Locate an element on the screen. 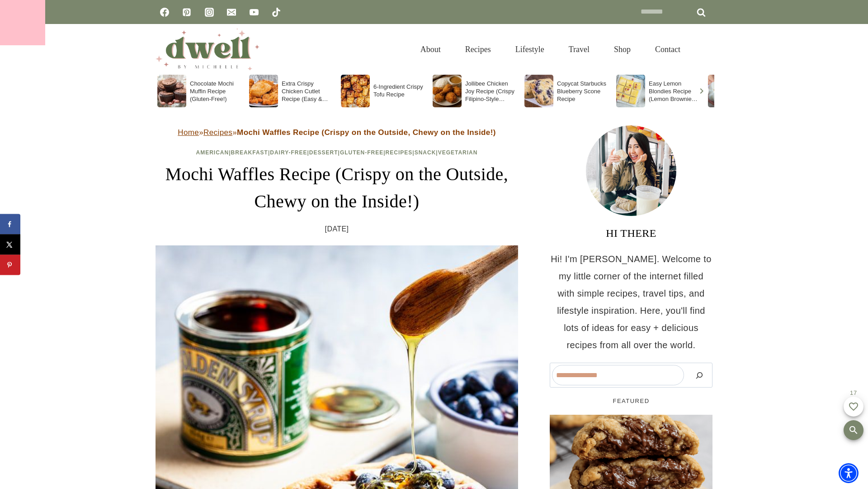 Image resolution: width=868 pixels, height=489 pixels. div: Accessibility Menu is located at coordinates (849, 472).